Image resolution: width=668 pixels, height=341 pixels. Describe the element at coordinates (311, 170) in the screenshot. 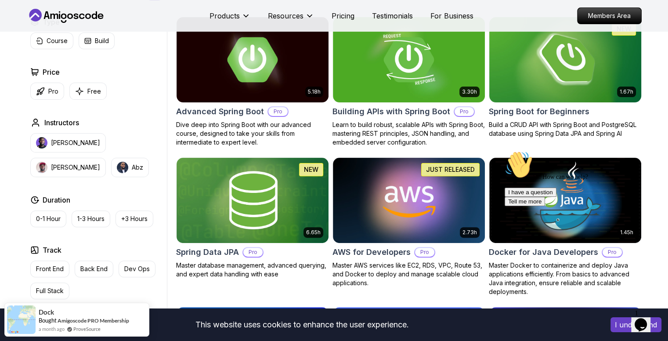

I see `p: NEW` at that location.